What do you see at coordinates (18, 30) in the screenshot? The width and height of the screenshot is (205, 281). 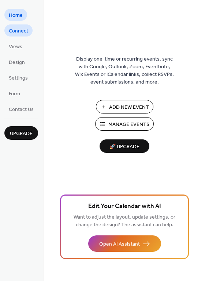 I see `a: Connect` at bounding box center [18, 30].